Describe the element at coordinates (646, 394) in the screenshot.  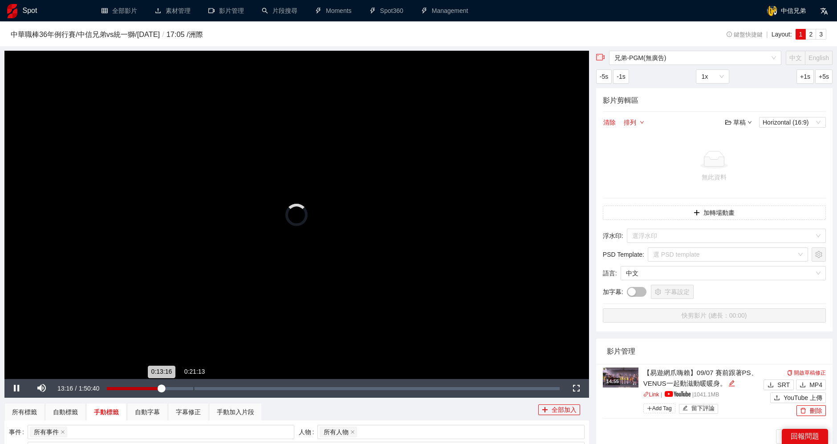
I see `span: link` at that location.